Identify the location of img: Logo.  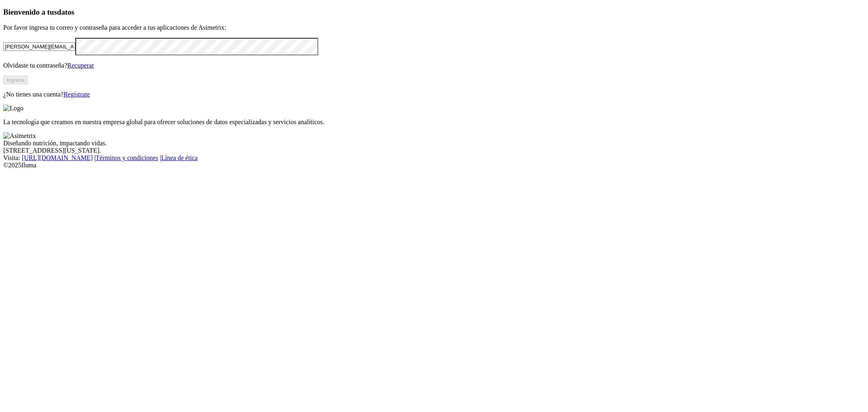
(13, 109).